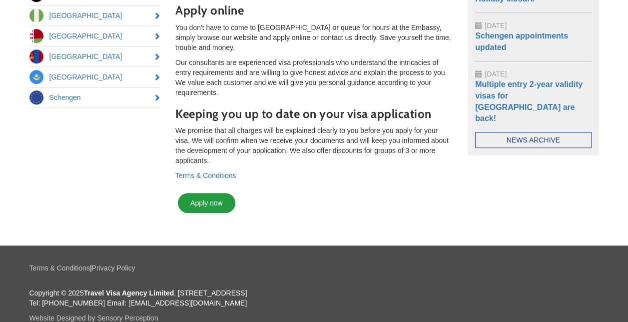  Describe the element at coordinates (314, 145) in the screenshot. I see `p: We promise that all charges will be explained clearly to you before you apply for your visa. We w...` at that location.